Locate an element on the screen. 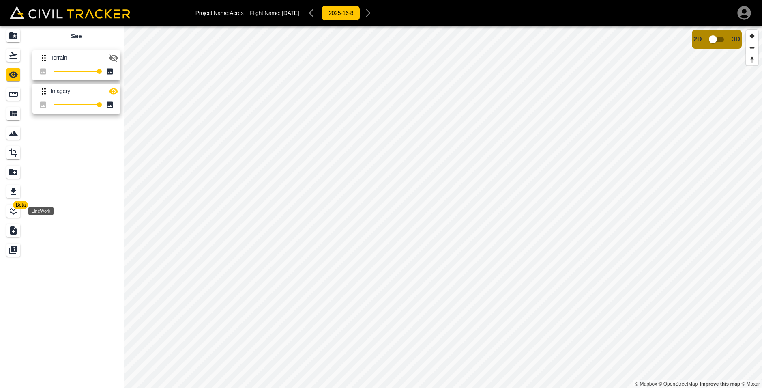  span: 3D is located at coordinates (736, 39).